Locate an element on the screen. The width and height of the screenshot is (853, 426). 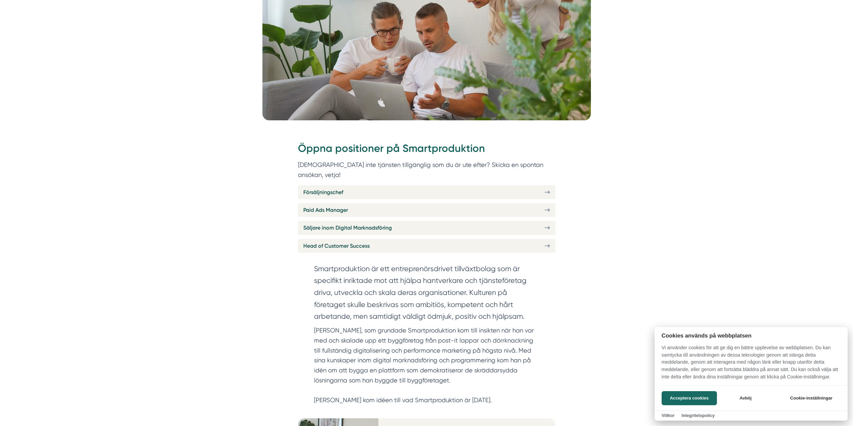
a: Integritetspolicy is located at coordinates (698, 415).